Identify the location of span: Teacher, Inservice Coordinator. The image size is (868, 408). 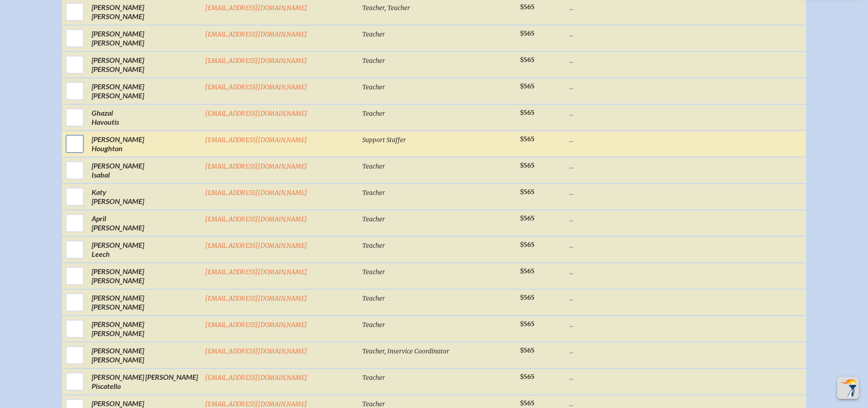
(405, 351).